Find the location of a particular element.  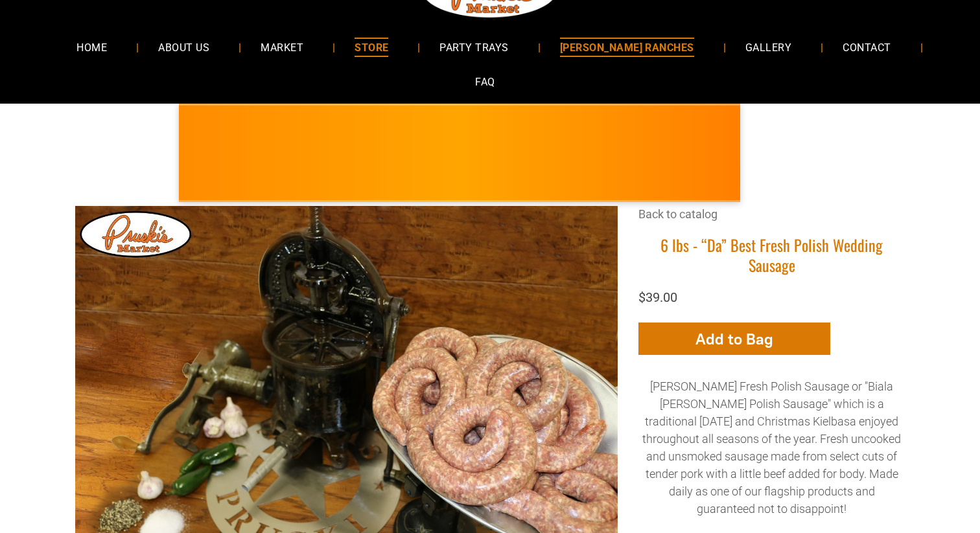

a: MARKET is located at coordinates (282, 46).